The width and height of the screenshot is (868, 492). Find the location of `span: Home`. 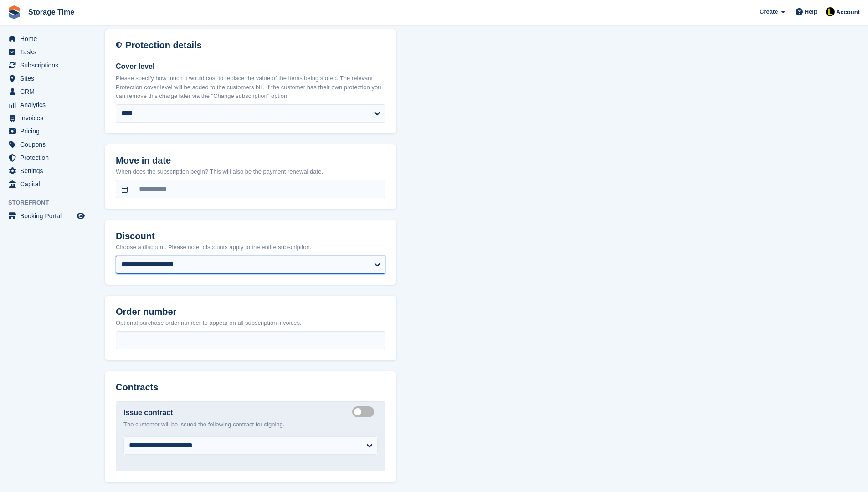

span: Home is located at coordinates (47, 39).